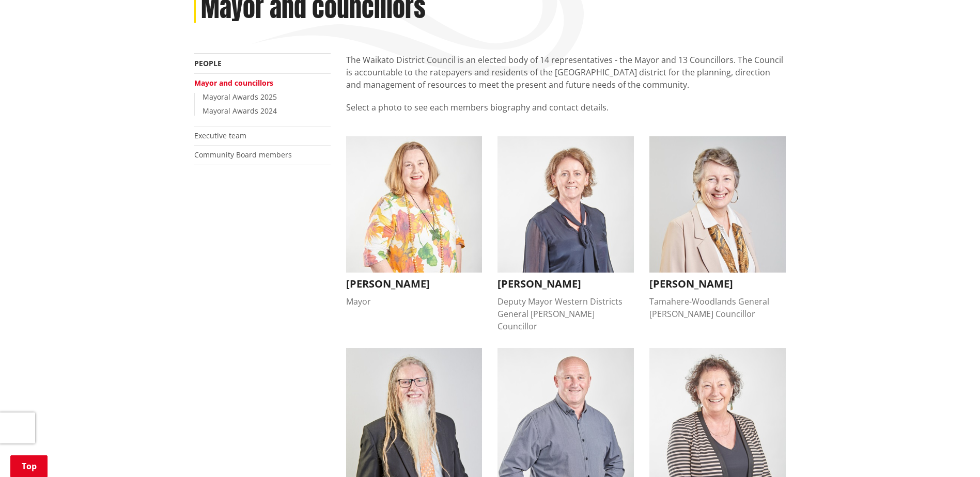  I want to click on a: Mayor and councillors, so click(233, 82).